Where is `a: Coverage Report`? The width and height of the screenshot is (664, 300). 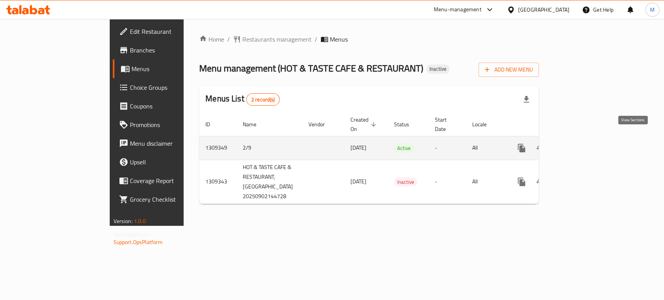
a: Coverage Report is located at coordinates (166, 181).